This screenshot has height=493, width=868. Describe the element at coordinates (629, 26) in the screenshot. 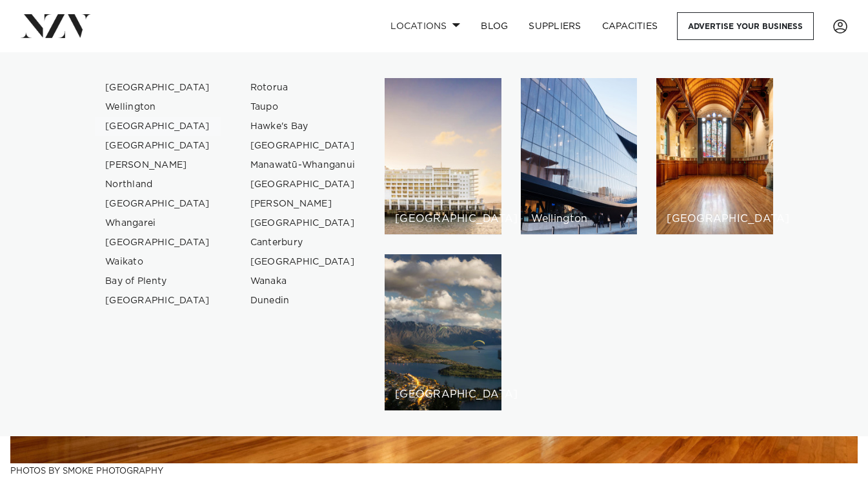

I see `a: Capacities` at that location.